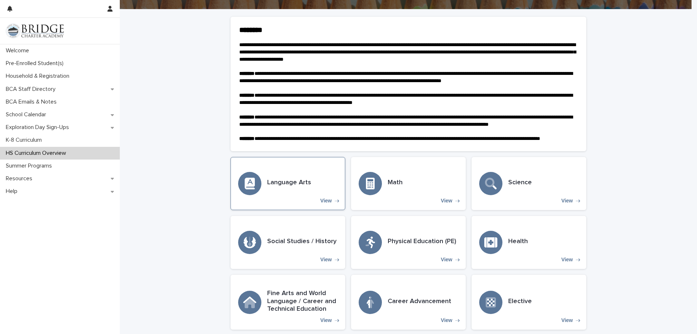 The image size is (697, 334). What do you see at coordinates (518, 242) in the screenshot?
I see `h3: Health` at bounding box center [518, 242].